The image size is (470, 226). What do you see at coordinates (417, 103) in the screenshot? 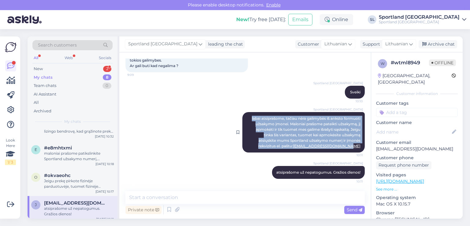
I see `p: Customer tags` at bounding box center [417, 103].